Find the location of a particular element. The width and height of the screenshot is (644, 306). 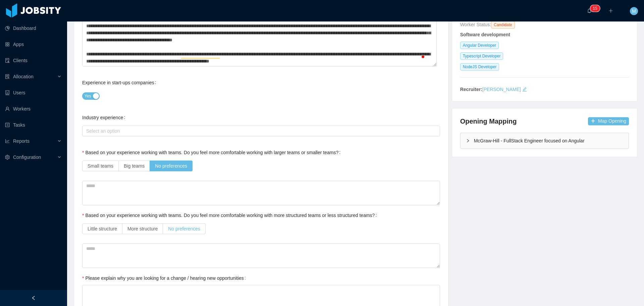

span: Little structure is located at coordinates (102, 229).